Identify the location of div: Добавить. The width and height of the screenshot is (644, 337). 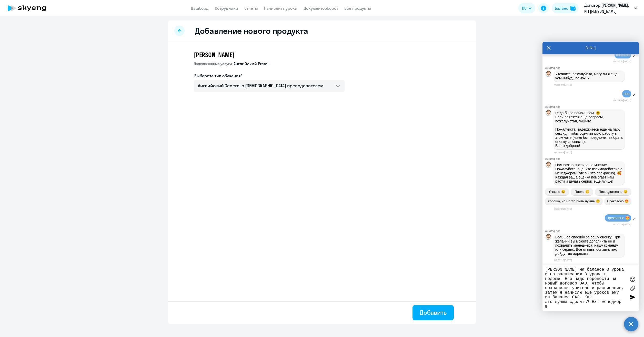
(433, 313).